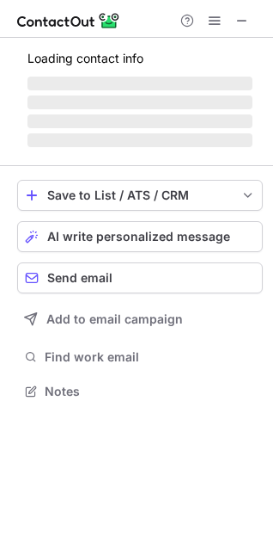 The image size is (273, 549). What do you see at coordinates (80, 278) in the screenshot?
I see `span: Send email` at bounding box center [80, 278].